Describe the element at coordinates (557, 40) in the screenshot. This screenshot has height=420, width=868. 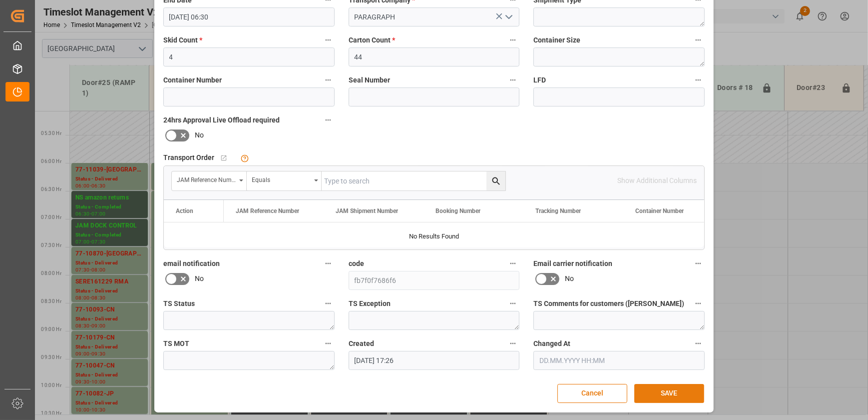
I see `span: Container Size` at that location.